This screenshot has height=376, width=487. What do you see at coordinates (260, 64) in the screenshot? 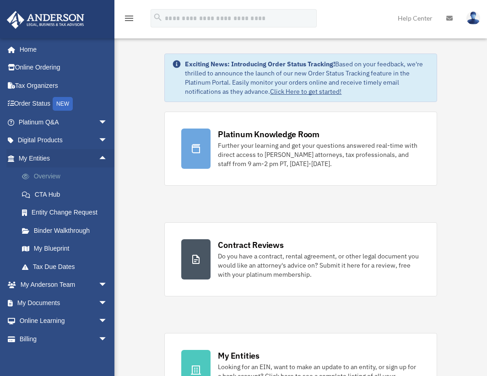
I see `strong: Exciting News: Introducing Order Status Tracking!` at bounding box center [260, 64].